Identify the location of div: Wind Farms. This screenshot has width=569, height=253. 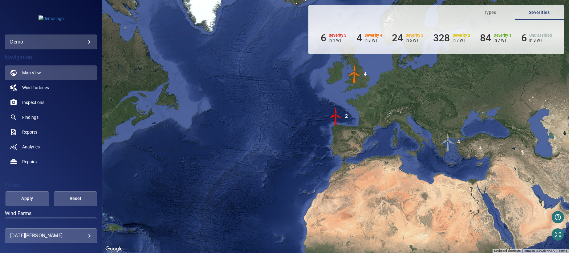
(51, 225).